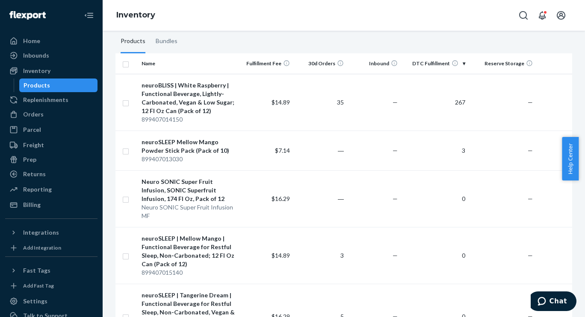 This screenshot has width=585, height=317. Describe the element at coordinates (51, 174) in the screenshot. I see `a: Returns` at that location.